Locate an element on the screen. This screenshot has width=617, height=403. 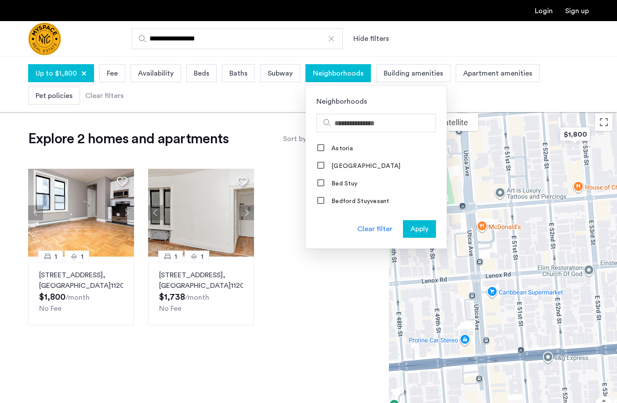
span: Beds is located at coordinates (201, 73).